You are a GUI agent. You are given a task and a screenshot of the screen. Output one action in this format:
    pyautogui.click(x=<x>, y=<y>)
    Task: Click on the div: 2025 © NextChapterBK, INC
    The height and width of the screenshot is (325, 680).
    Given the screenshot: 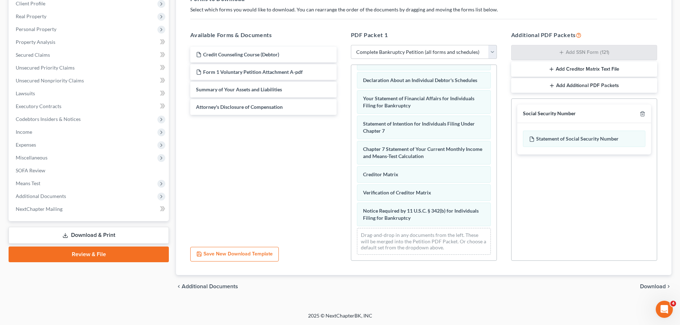 What is the action you would take?
    pyautogui.click(x=340, y=319)
    